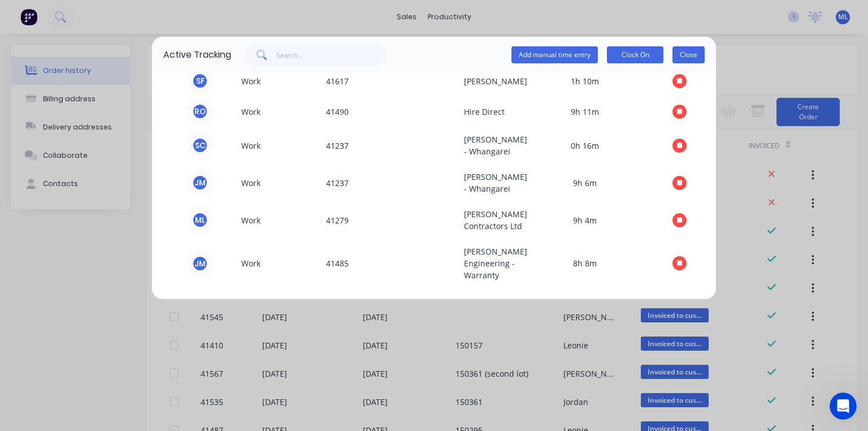  What do you see at coordinates (331, 55) in the screenshot?
I see `input: Search...` at bounding box center [331, 55].